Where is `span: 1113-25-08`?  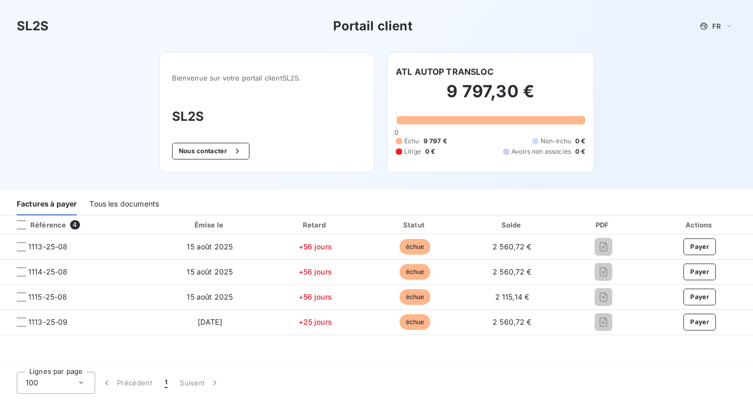 span: 1113-25-08 is located at coordinates (48, 247).